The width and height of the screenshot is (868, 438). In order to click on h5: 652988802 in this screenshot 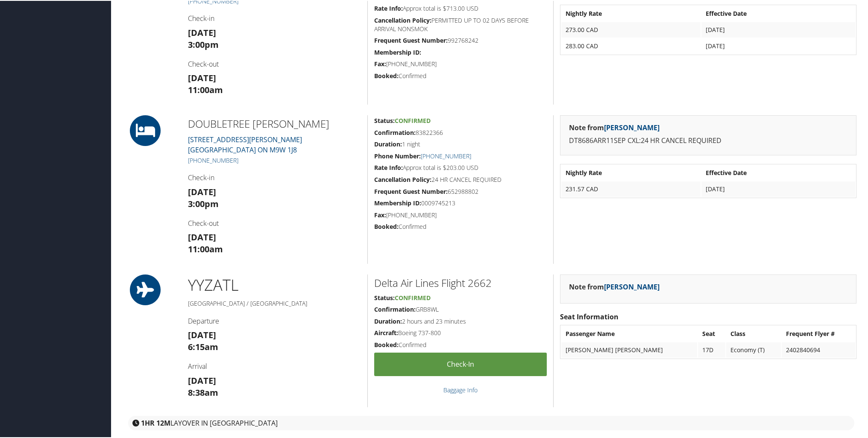, I will do `click(461, 191)`.